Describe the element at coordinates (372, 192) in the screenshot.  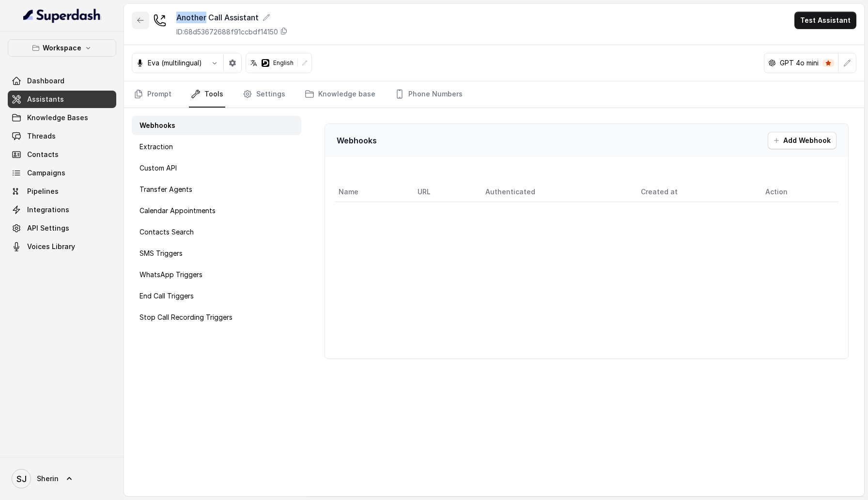
I see `th: Name` at that location.